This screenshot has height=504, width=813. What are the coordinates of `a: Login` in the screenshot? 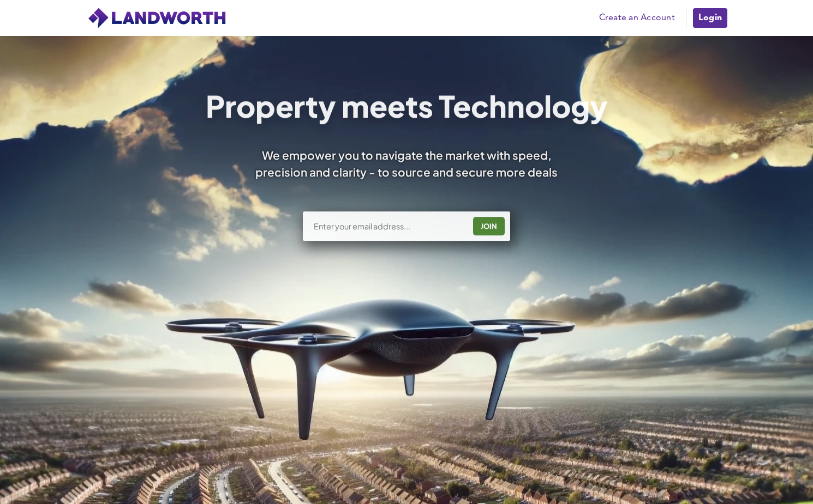 It's located at (709, 18).